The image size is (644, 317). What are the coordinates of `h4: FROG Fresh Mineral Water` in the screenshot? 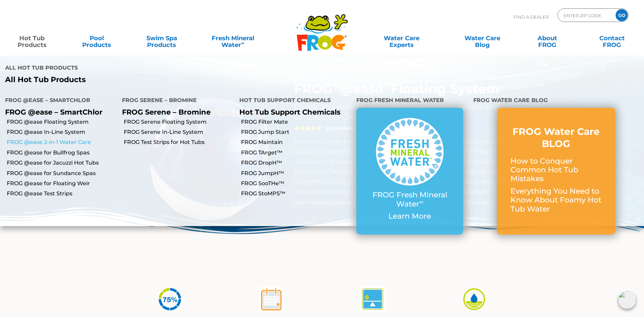 It's located at (409, 101).